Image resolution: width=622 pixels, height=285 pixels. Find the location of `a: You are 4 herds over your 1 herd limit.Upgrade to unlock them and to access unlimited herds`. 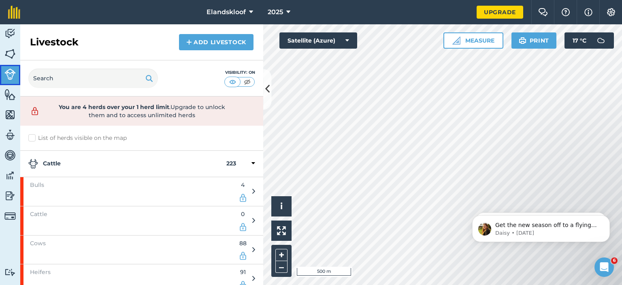

a: You are 4 herds over your 1 herd limit.Upgrade to unlock them and to access unlimited herds is located at coordinates (142, 111).